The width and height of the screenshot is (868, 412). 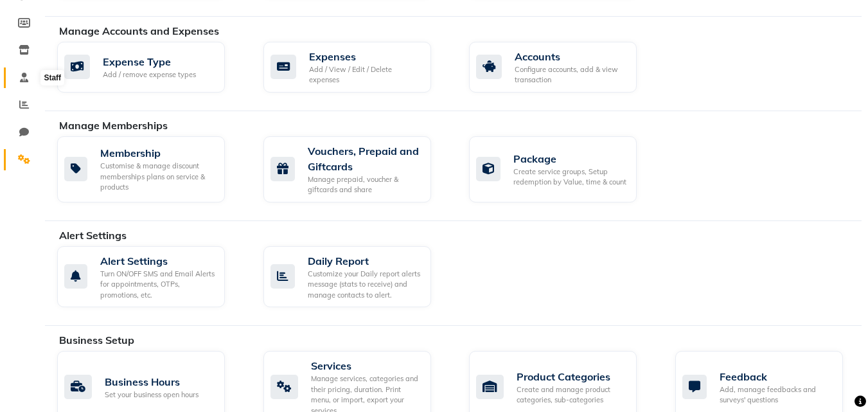 I want to click on div: Create service groups, Setup redemption by Value, time & count, so click(x=570, y=177).